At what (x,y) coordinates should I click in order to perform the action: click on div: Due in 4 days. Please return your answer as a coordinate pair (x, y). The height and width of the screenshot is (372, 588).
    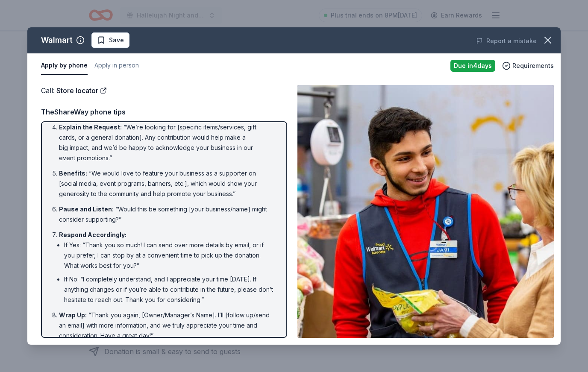
    Looking at the image, I should click on (473, 66).